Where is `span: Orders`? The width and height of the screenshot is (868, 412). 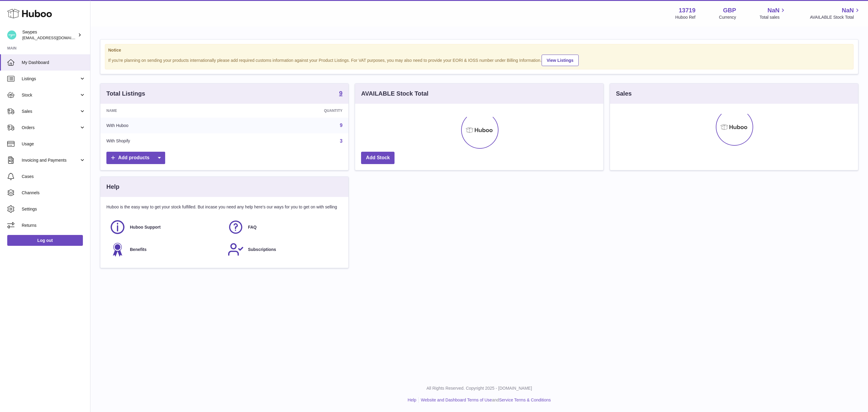 span: Orders is located at coordinates (51, 128).